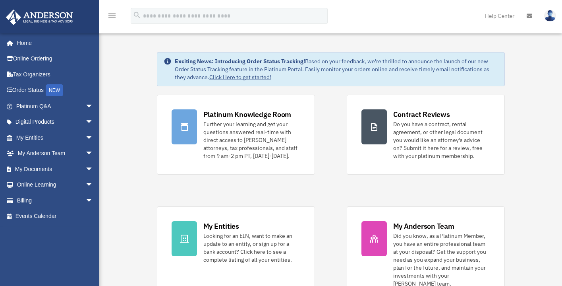  Describe the element at coordinates (424, 226) in the screenshot. I see `div: My Anderson Team` at that location.